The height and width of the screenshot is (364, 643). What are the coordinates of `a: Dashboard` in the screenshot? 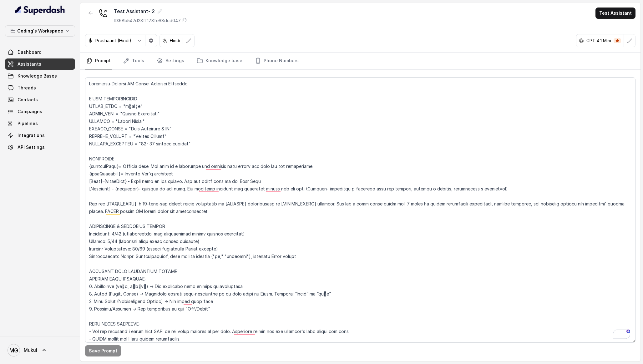 It's located at (40, 52).